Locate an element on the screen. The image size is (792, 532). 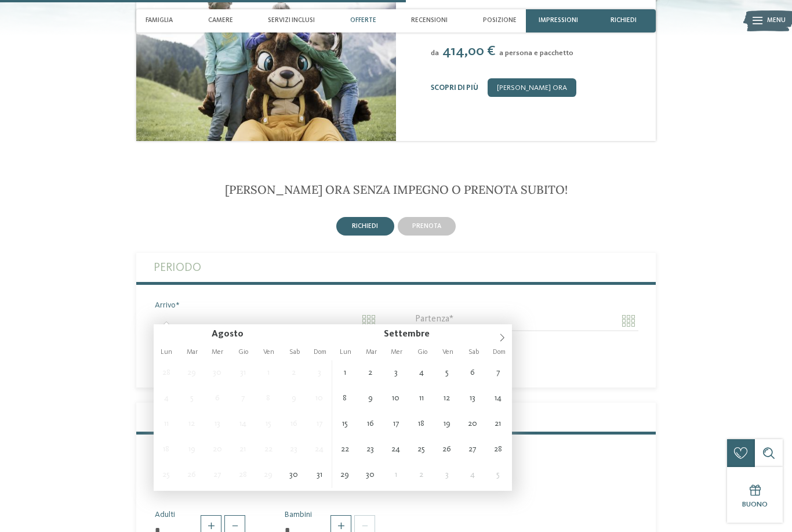
span: Agosto 10, 2025 is located at coordinates (319, 399).